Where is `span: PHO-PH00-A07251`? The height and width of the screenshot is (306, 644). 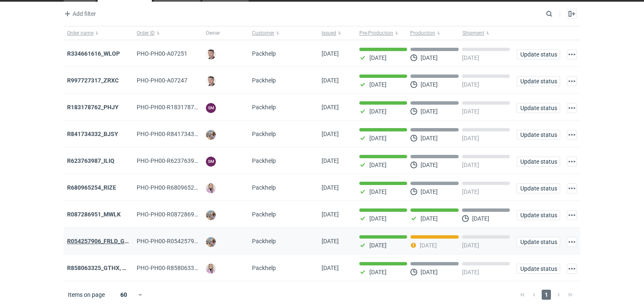
span: PHO-PH00-A07251 is located at coordinates (162, 54).